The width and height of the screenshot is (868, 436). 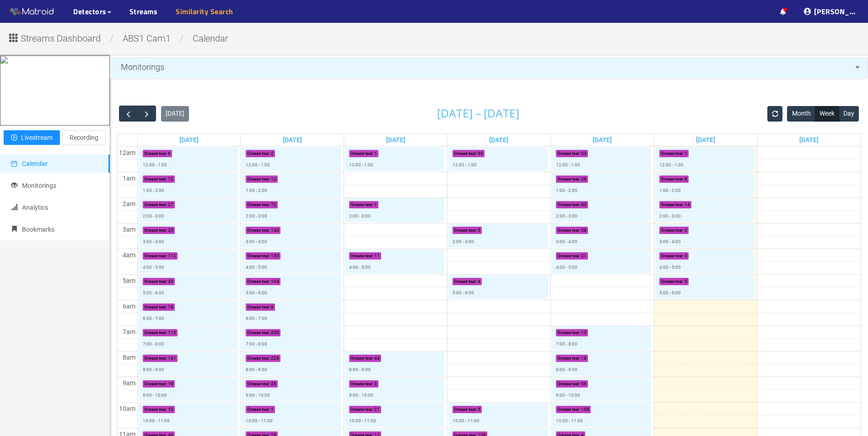 What do you see at coordinates (129, 358) in the screenshot?
I see `div: 8am` at bounding box center [129, 358].